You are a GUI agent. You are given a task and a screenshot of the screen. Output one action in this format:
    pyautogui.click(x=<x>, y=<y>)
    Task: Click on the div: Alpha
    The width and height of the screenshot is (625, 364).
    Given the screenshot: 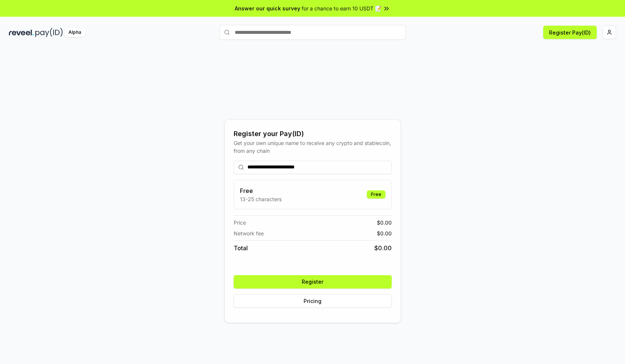 What is the action you would take?
    pyautogui.click(x=75, y=33)
    